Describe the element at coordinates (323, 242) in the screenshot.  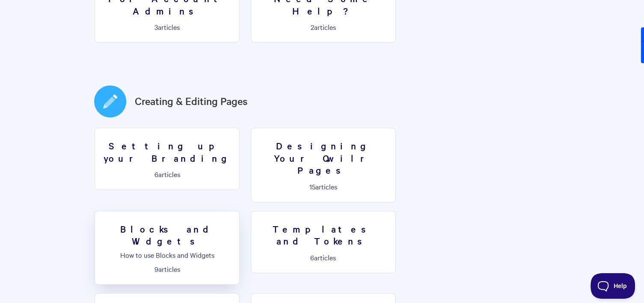
I see `a: Templates and Tokens 6articles` at that location.